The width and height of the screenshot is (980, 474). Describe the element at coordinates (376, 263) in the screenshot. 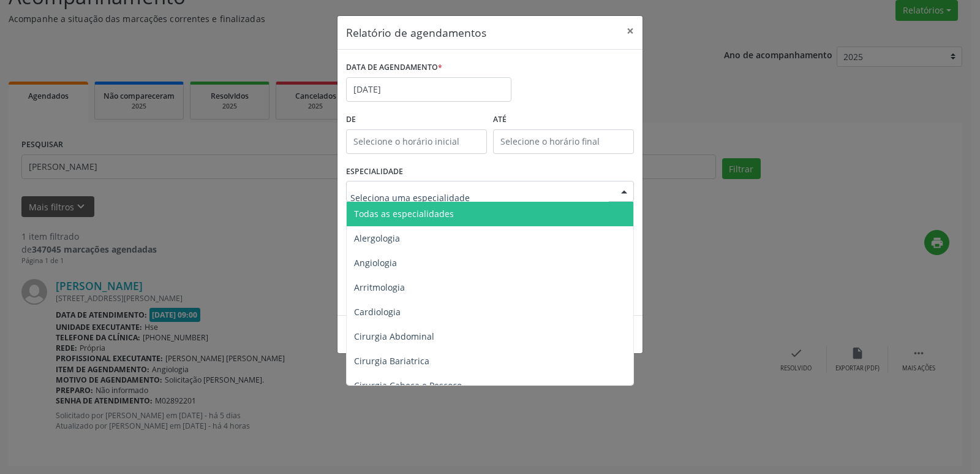

I see `span: Angiologia` at that location.